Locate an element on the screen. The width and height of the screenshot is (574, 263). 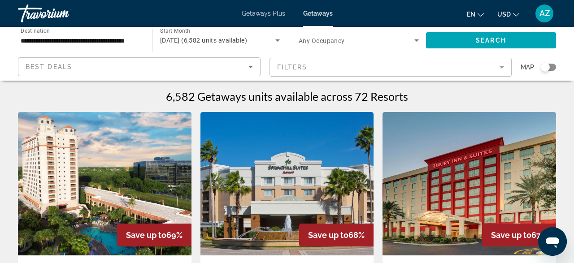
span: en is located at coordinates (471, 14).